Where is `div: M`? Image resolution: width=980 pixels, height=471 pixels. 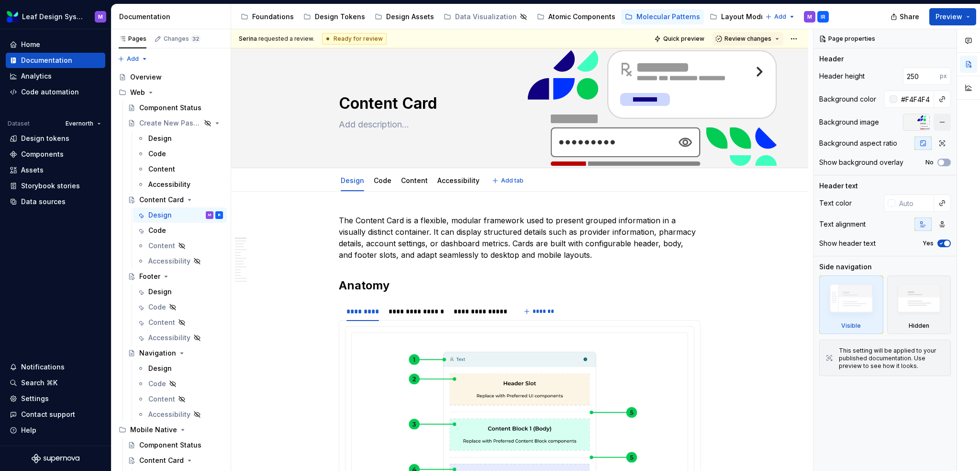 div: M is located at coordinates (810, 16).